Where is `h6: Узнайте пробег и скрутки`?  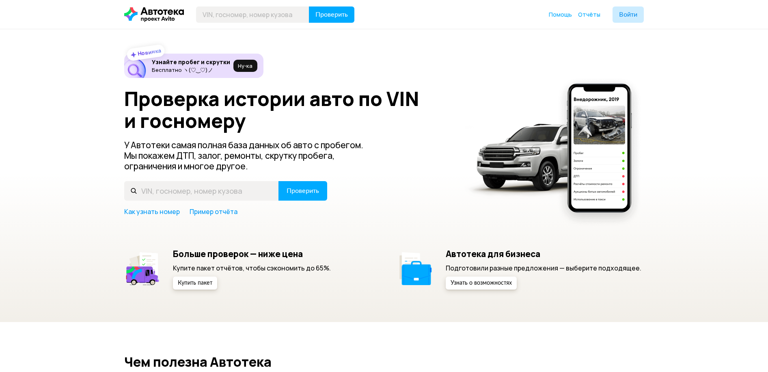 h6: Узнайте пробег и скрутки is located at coordinates (191, 62).